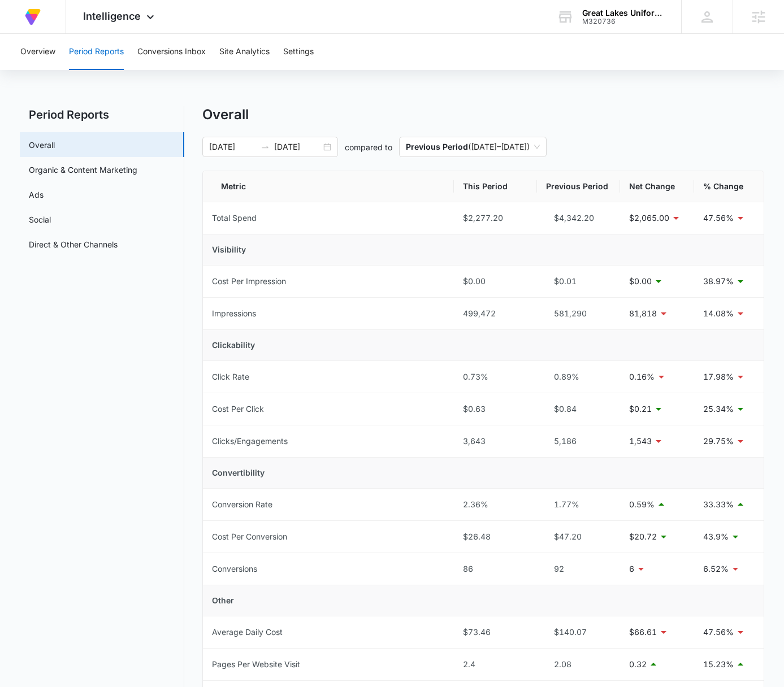 This screenshot has height=687, width=784. I want to click on p: 25.34%, so click(719, 409).